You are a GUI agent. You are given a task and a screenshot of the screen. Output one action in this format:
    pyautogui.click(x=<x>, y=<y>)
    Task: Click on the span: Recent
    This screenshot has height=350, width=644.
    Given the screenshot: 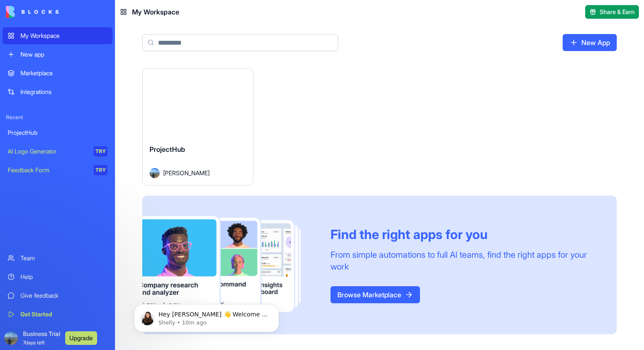 What is the action you would take?
    pyautogui.click(x=57, y=117)
    